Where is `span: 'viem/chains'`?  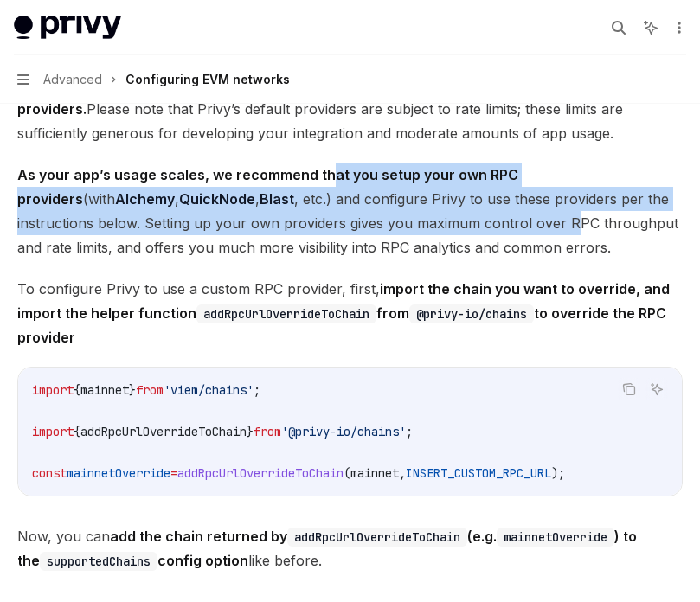
span: 'viem/chains' is located at coordinates (208, 390).